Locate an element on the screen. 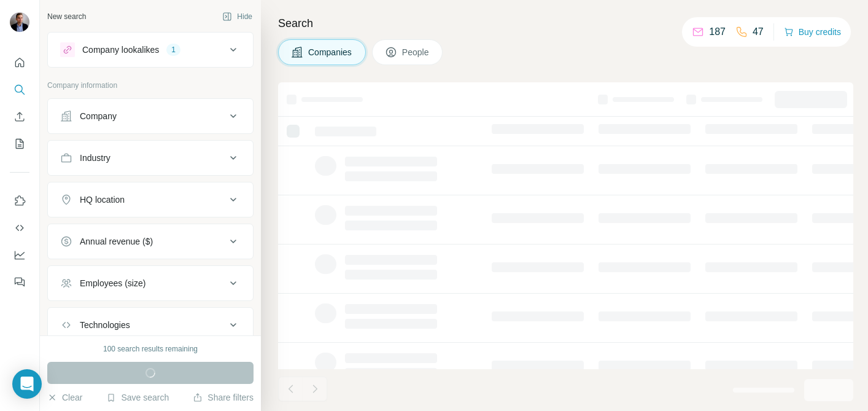 The width and height of the screenshot is (868, 411). button: Enrich CSV is located at coordinates (19, 117).